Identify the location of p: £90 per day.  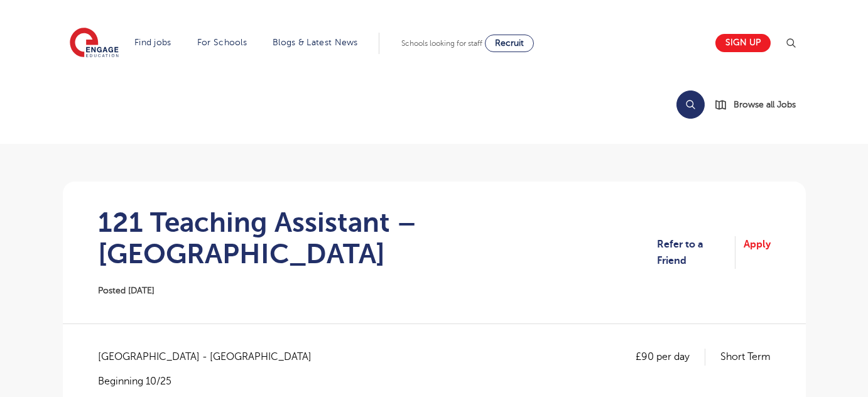
(670, 357).